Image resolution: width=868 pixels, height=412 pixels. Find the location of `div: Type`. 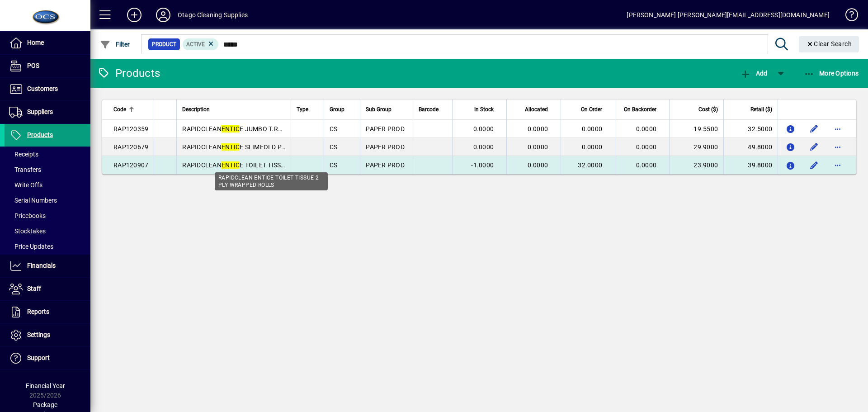

div: Type is located at coordinates (308, 110).